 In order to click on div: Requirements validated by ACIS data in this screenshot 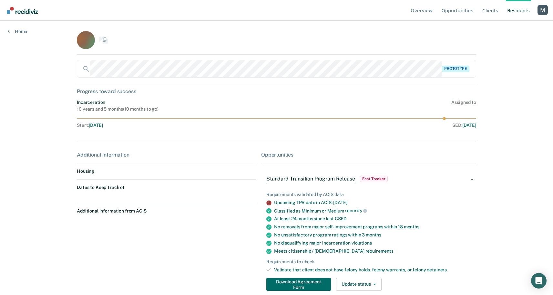, I will do `click(369, 194)`.